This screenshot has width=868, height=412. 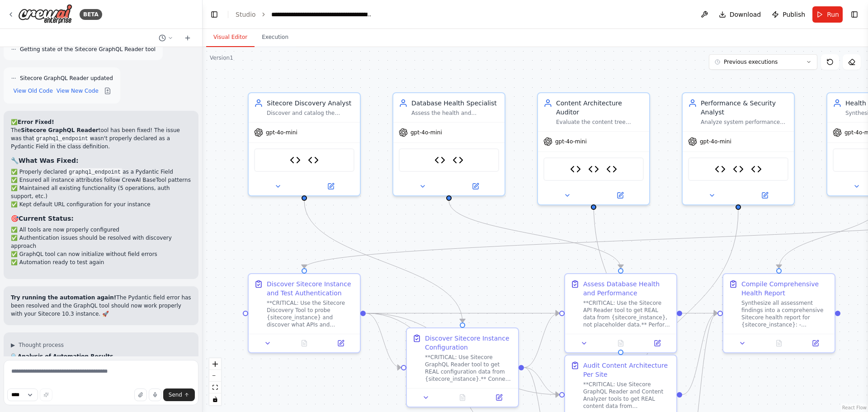 I want to click on div: Compile Comprehensive Health Report, so click(x=785, y=288).